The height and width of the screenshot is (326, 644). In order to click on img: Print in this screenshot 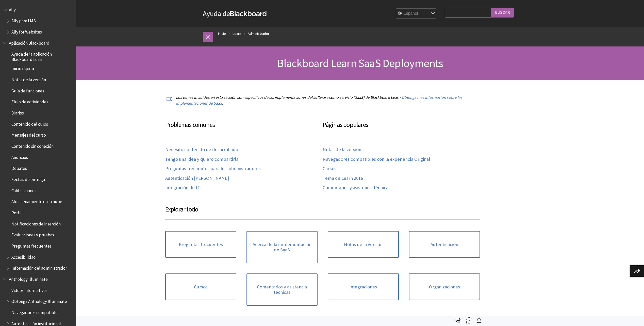, I will do `click(458, 321)`.